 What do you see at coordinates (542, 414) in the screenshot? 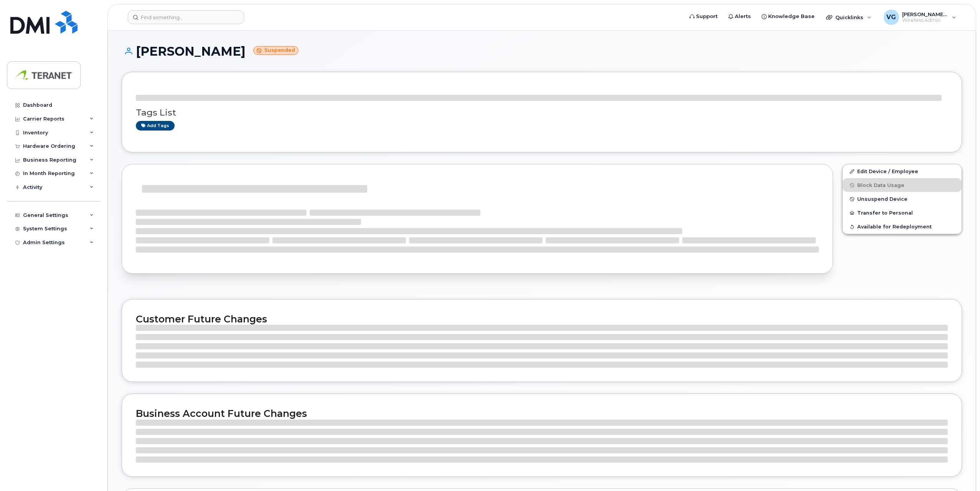
I see `h2: Business Account Future Changes` at bounding box center [542, 414].